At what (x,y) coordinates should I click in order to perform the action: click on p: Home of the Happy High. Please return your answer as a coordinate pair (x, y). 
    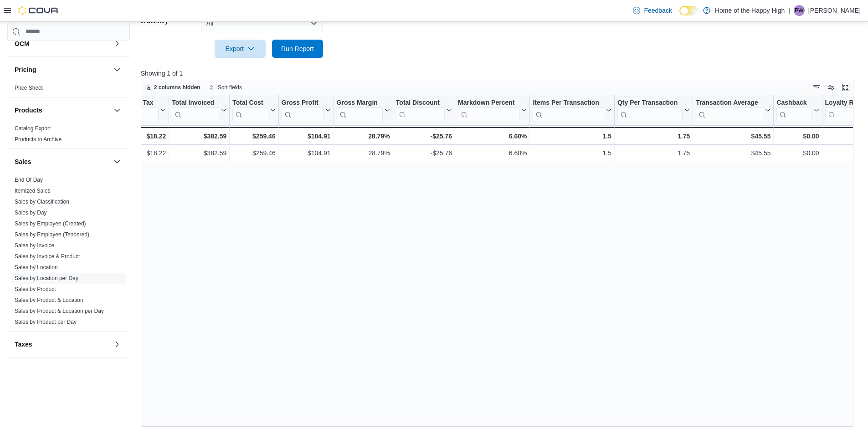
    Looking at the image, I should click on (749, 10).